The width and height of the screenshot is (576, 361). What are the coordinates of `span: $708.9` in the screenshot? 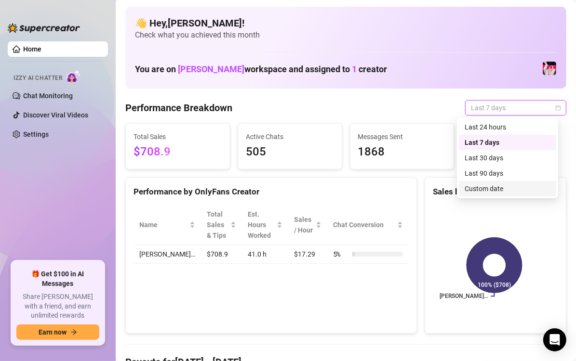 It's located at (177, 152).